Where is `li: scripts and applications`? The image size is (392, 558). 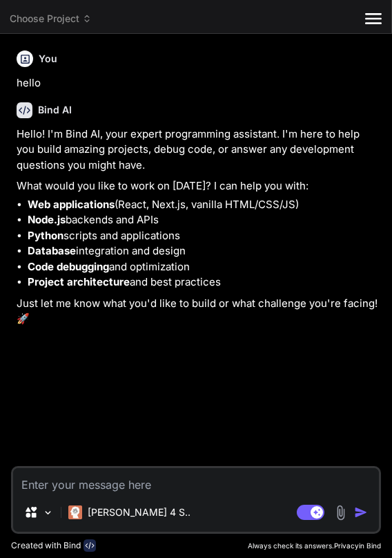
li: scripts and applications is located at coordinates (203, 236).